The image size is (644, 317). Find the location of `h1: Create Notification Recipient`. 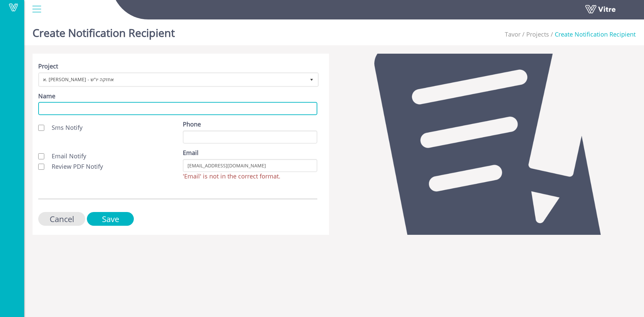

h1: Create Notification Recipient is located at coordinates (103, 31).